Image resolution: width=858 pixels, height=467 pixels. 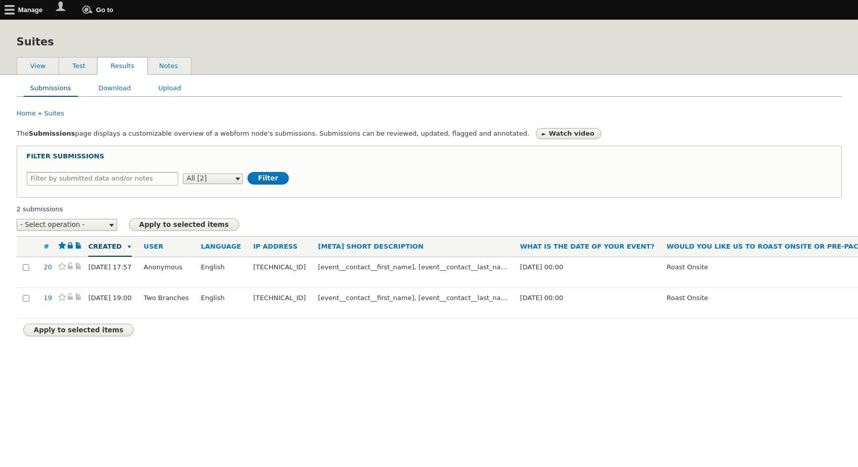 What do you see at coordinates (170, 88) in the screenshot?
I see `a: Upload` at bounding box center [170, 88].